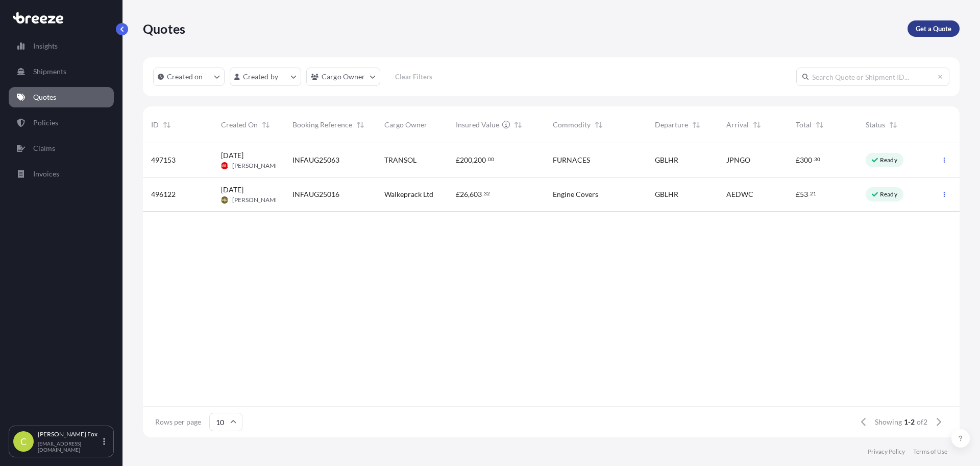  What do you see at coordinates (806, 160) in the screenshot?
I see `span: 300` at bounding box center [806, 160].